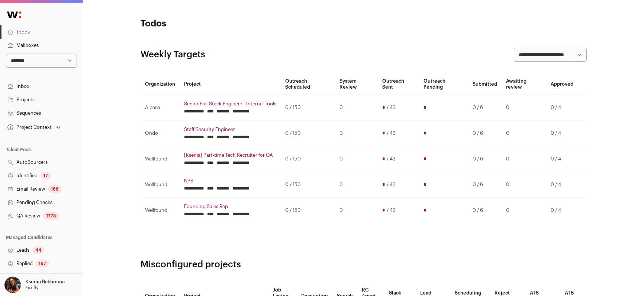 Image resolution: width=644 pixels, height=296 pixels. What do you see at coordinates (215, 24) in the screenshot?
I see `h1: Todos` at bounding box center [215, 24].